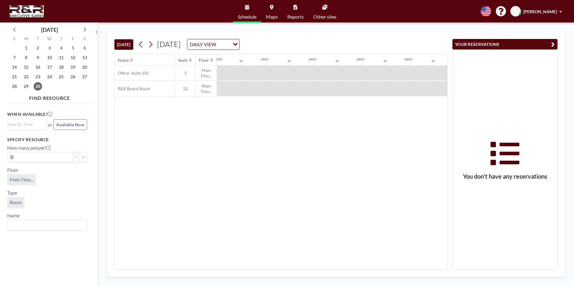 This screenshot has width=574, height=286. What do you see at coordinates (70, 125) in the screenshot?
I see `button: Available Now` at bounding box center [70, 125].